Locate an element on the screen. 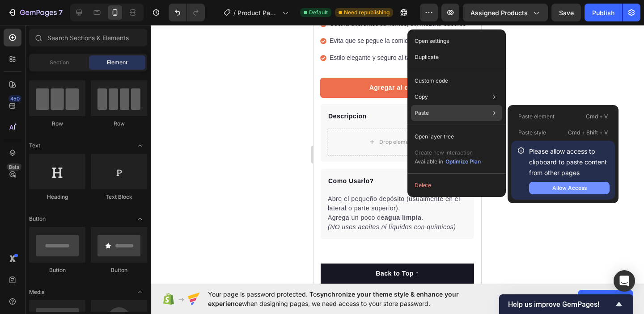 The height and width of the screenshot is (314, 644). p: Paste style is located at coordinates (532, 133).